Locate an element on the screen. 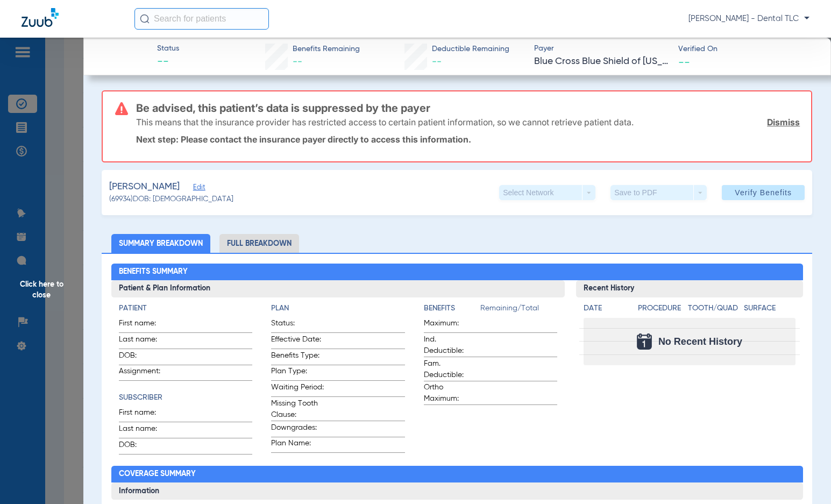 This screenshot has height=504, width=831. span: Payer is located at coordinates (602, 48).